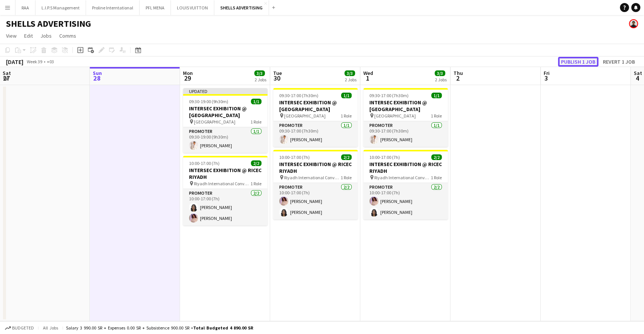 This screenshot has width=644, height=334. Describe the element at coordinates (546, 73) in the screenshot. I see `span: Fri` at that location.